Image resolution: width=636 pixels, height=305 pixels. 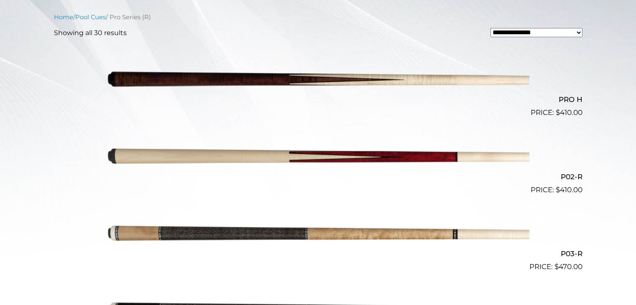 I want to click on img: P03-R, so click(x=318, y=234).